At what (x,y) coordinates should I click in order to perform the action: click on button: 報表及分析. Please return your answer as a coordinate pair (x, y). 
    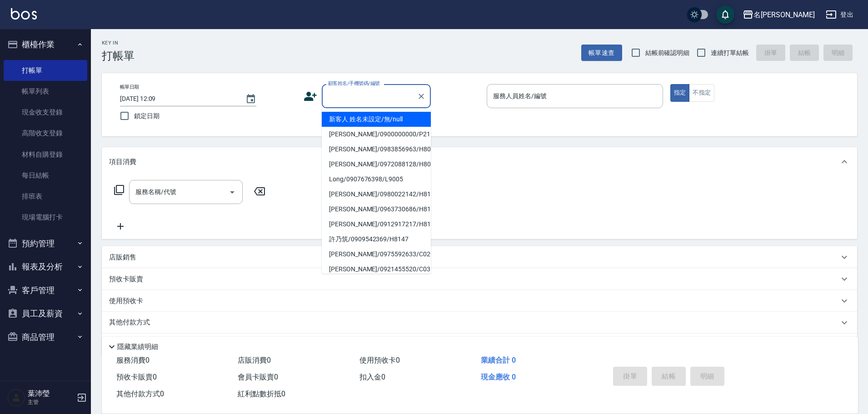
    Looking at the image, I should click on (45, 267).